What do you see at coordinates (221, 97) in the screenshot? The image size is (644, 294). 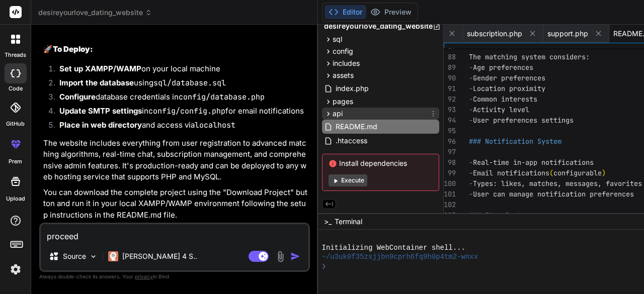 I see `code: config/database.php` at bounding box center [221, 97].